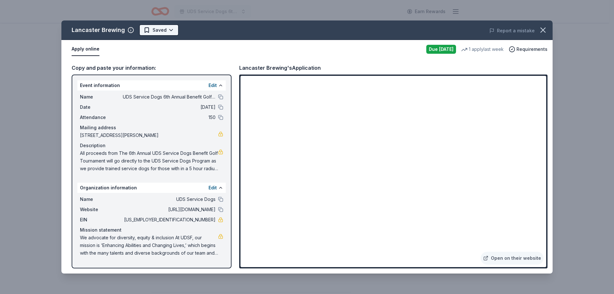 This screenshot has width=614, height=294. I want to click on div: Description, so click(152, 146).